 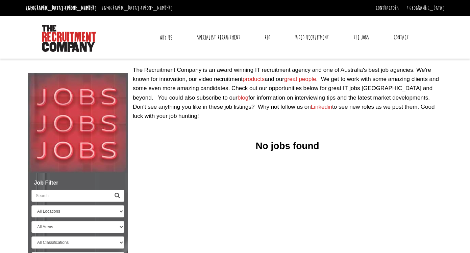 I want to click on a: Linkedin, so click(x=322, y=107).